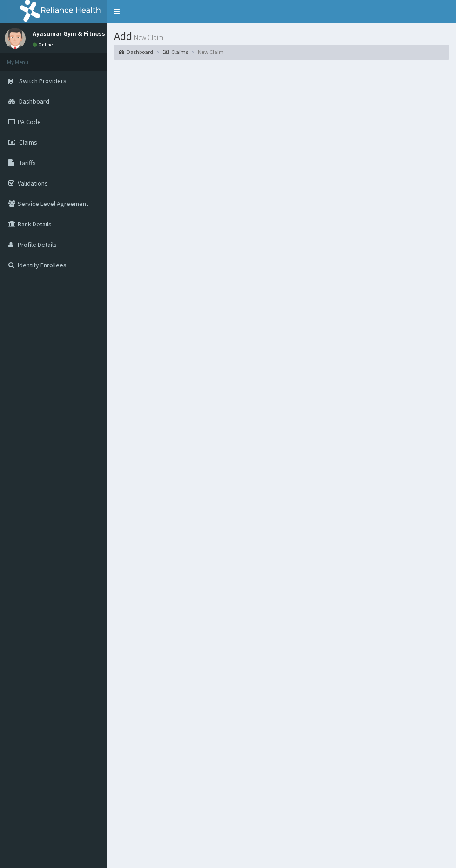 This screenshot has width=456, height=868. I want to click on h1: Add, so click(282, 36).